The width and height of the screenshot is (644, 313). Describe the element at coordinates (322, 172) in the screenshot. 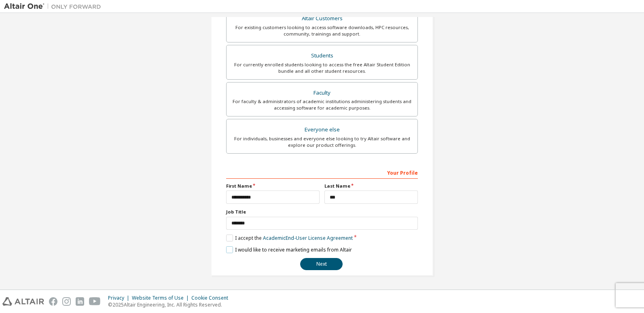

I see `div: Your Profile` at that location.